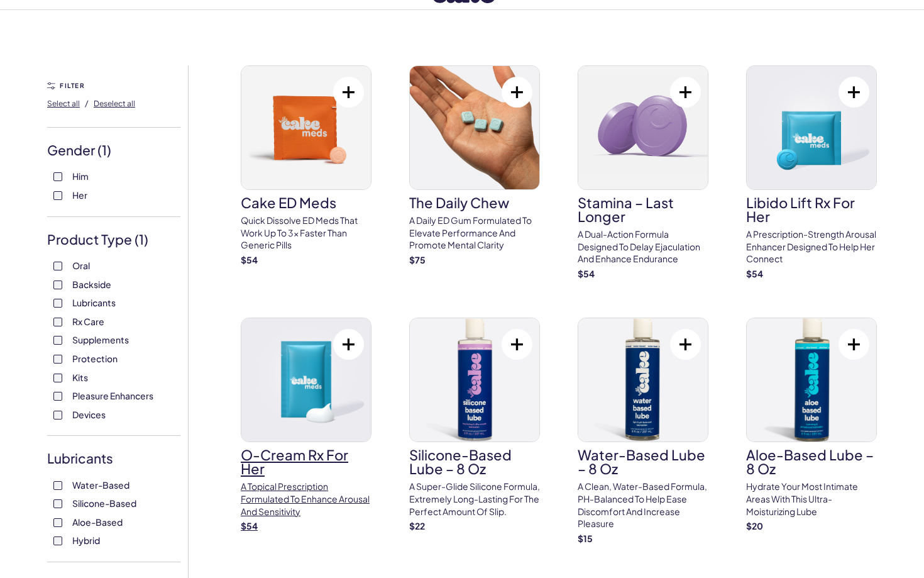 The width and height of the screenshot is (924, 578). Describe the element at coordinates (812, 128) in the screenshot. I see `img: Libido Lift Rx For Her` at that location.